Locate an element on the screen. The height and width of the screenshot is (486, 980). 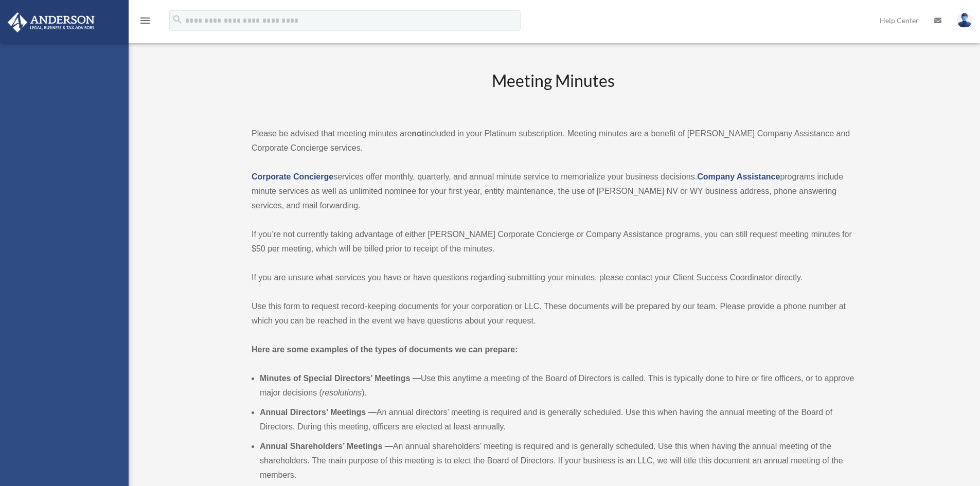
li: An annual shareholders’ meeting is required and is generally scheduled. Use this when having the ... is located at coordinates (557, 460).